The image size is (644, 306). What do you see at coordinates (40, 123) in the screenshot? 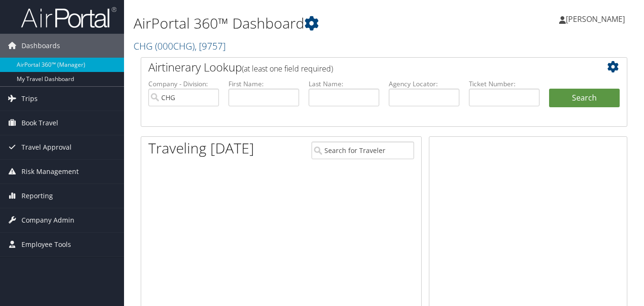
I see `span: Book Travel` at bounding box center [40, 123].